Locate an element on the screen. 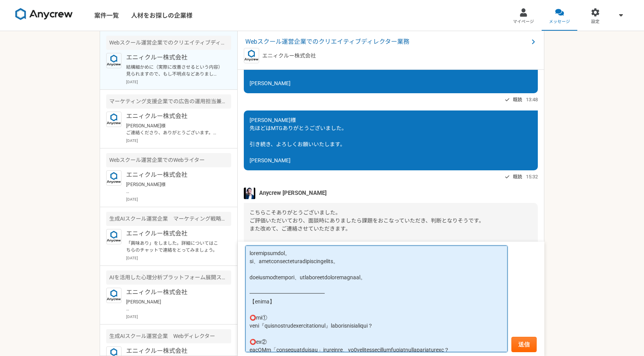  img: 8DqYSo04kwAAAAASUVORK5CYII= is located at coordinates (44, 14).